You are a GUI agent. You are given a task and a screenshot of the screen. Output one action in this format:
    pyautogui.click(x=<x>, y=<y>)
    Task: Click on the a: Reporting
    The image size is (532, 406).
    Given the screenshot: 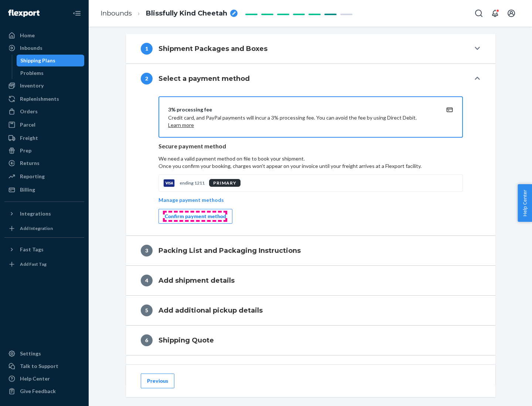 What is the action you would take?
    pyautogui.click(x=44, y=177)
    